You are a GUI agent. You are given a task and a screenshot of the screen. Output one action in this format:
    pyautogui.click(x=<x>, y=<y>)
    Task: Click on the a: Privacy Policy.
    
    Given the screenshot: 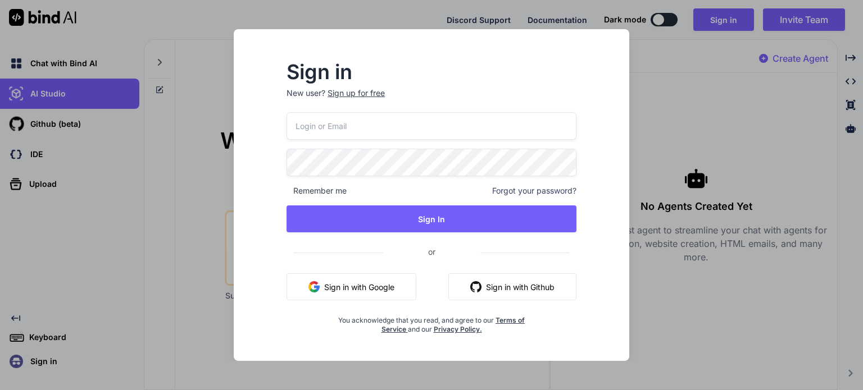 What is the action you would take?
    pyautogui.click(x=458, y=329)
    